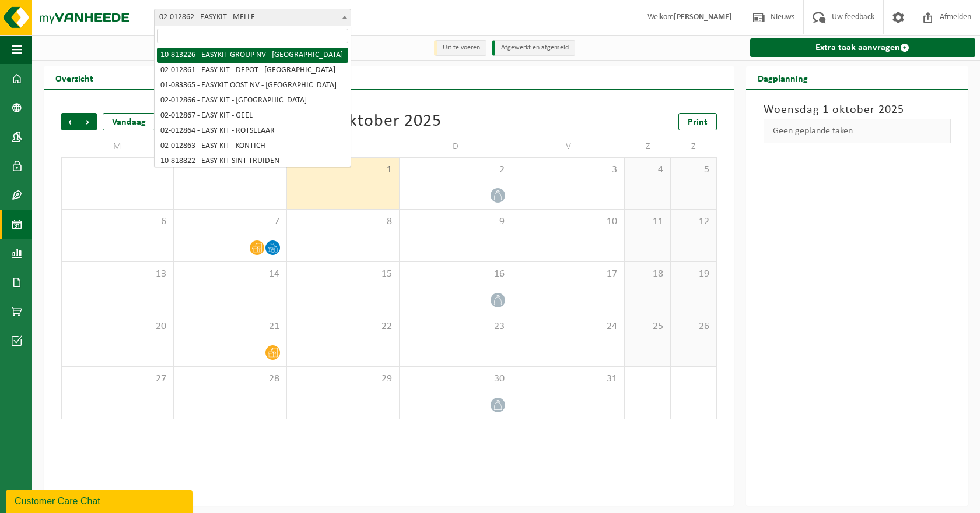 Image resolution: width=980 pixels, height=513 pixels. Describe the element at coordinates (117, 275) in the screenshot. I see `span: 13` at that location.